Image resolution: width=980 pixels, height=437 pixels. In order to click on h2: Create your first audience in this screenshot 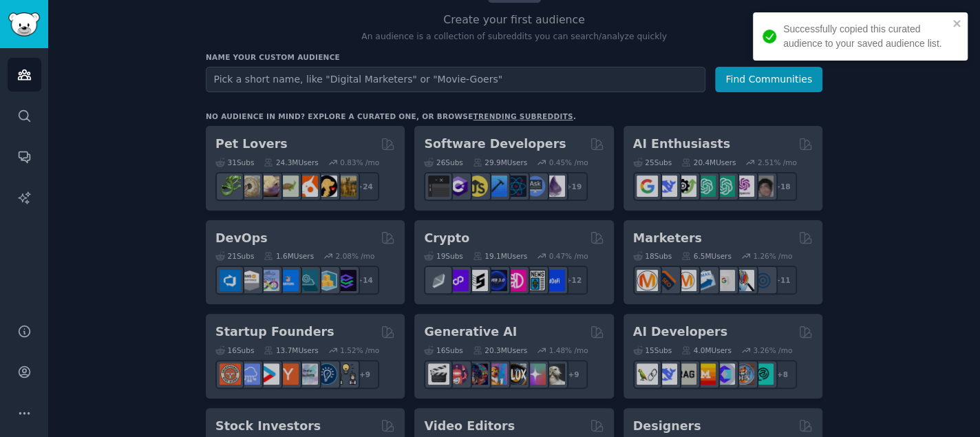, I will do `click(514, 20)`.